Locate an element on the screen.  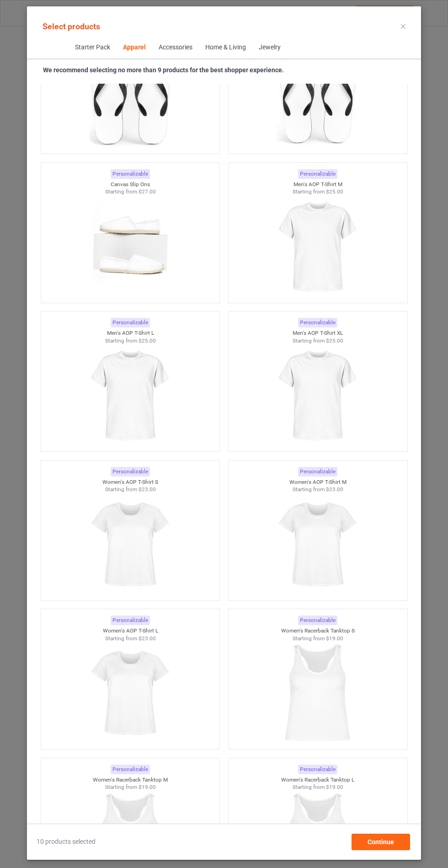
div: Canvas Slip Ons is located at coordinates (130, 185).